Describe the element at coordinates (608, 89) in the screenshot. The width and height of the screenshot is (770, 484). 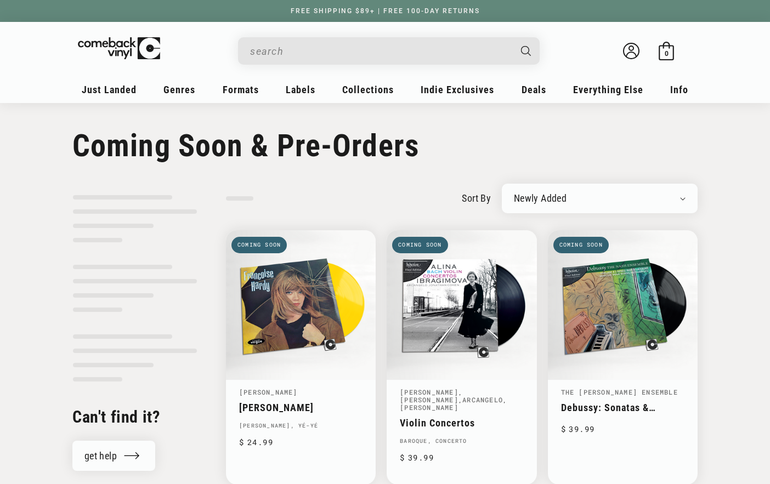
I see `span: Everything Else` at that location.